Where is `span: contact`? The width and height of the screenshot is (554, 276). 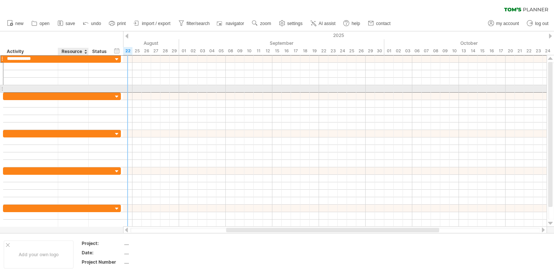 span: contact is located at coordinates (383, 24).